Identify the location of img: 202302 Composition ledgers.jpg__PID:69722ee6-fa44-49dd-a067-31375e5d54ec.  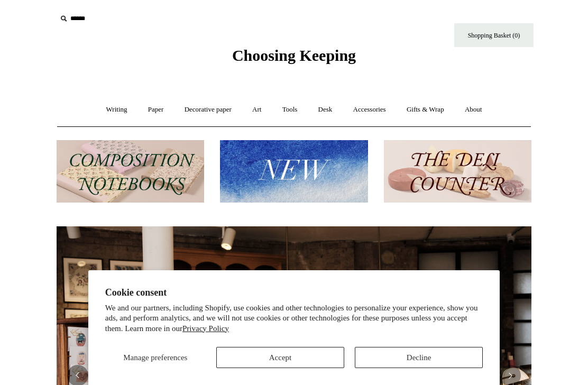
(130, 171).